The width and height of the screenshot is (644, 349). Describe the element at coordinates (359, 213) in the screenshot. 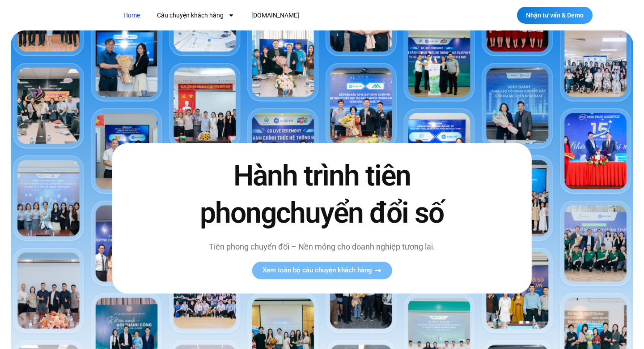

I see `span: chuyển đổi số` at that location.